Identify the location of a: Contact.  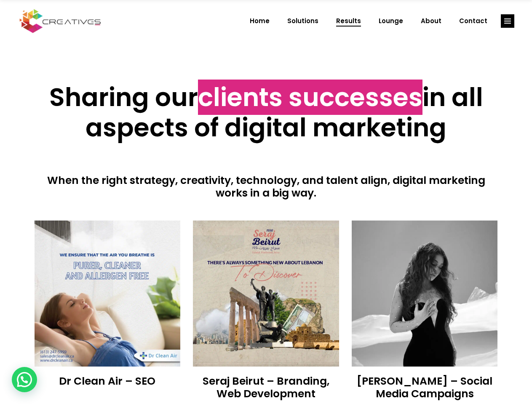
(473, 21).